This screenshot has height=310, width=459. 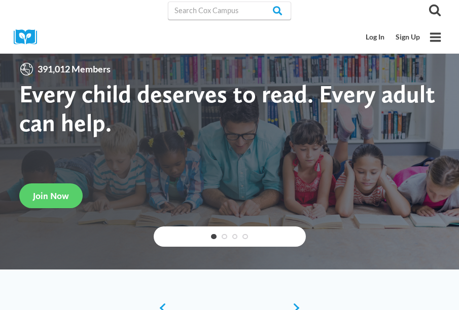 What do you see at coordinates (235, 237) in the screenshot?
I see `a: 3` at bounding box center [235, 237].